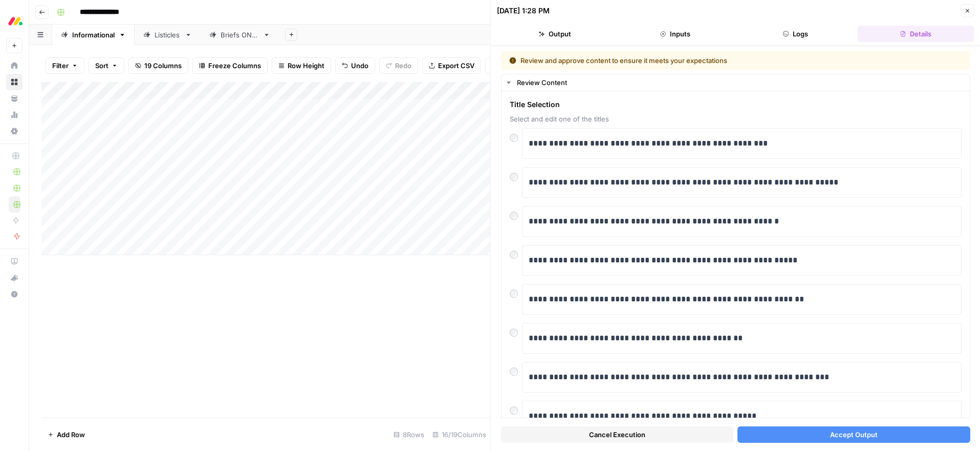  Describe the element at coordinates (93, 35) in the screenshot. I see `a: Informational` at that location.